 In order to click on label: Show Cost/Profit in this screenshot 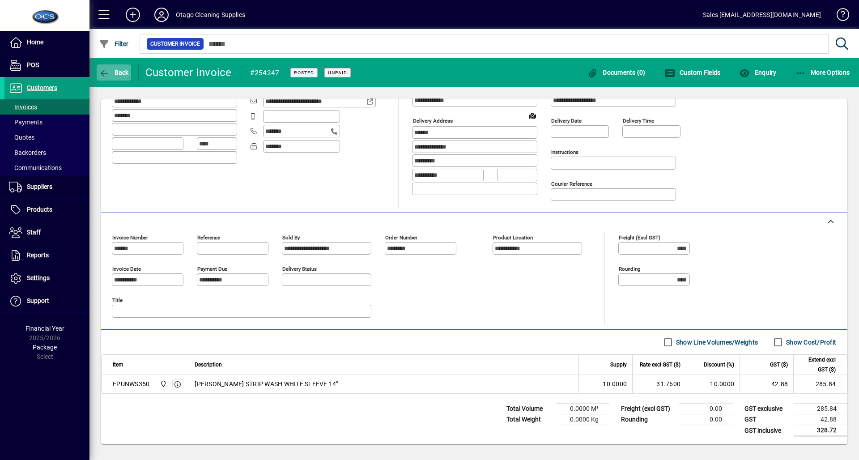, I will do `click(810, 342)`.